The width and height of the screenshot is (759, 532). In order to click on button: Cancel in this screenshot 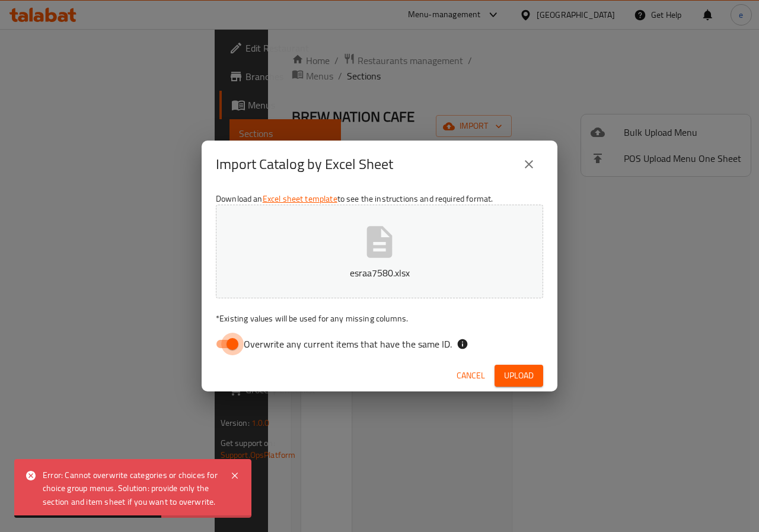, I will do `click(471, 376)`.